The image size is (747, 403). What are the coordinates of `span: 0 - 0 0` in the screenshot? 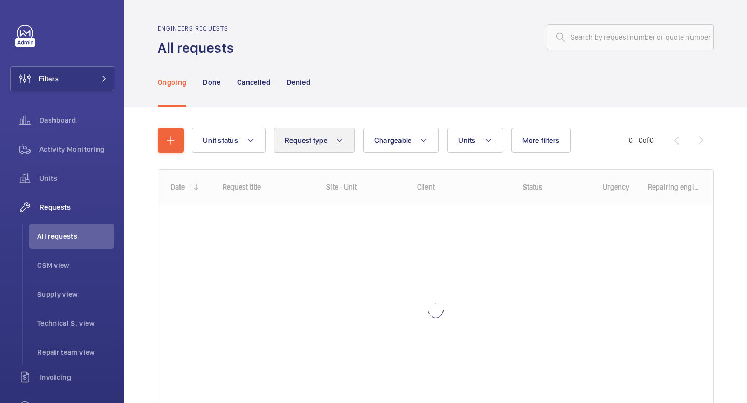 It's located at (641, 140).